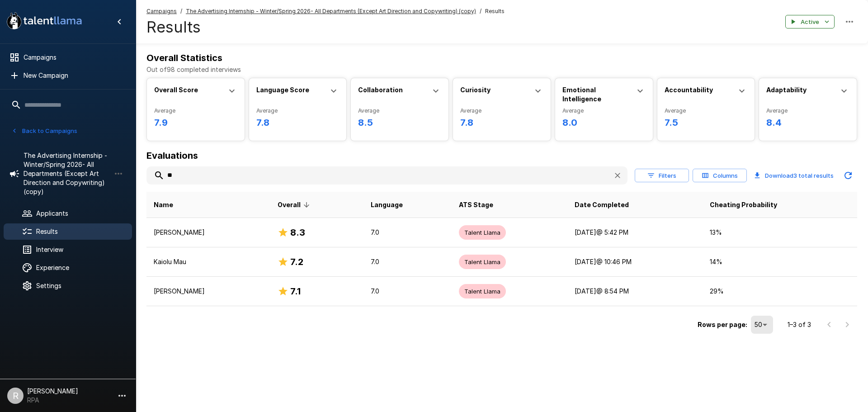 This screenshot has width=868, height=412. I want to click on u: Campaigns, so click(161, 11).